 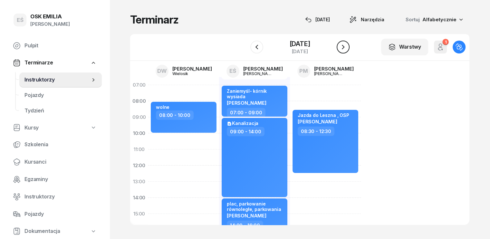 I want to click on h1: Terminarz, so click(x=154, y=20).